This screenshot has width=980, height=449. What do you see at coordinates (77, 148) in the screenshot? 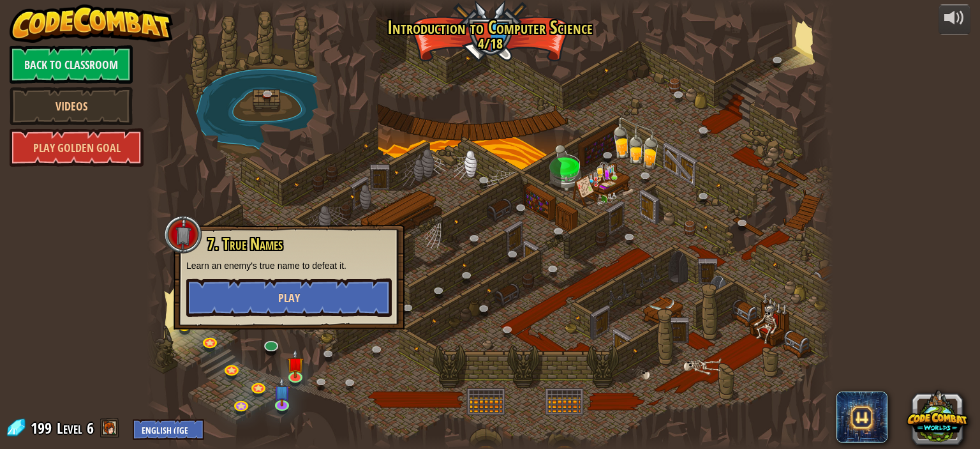
I see `a: Play Golden Goal` at bounding box center [77, 148].